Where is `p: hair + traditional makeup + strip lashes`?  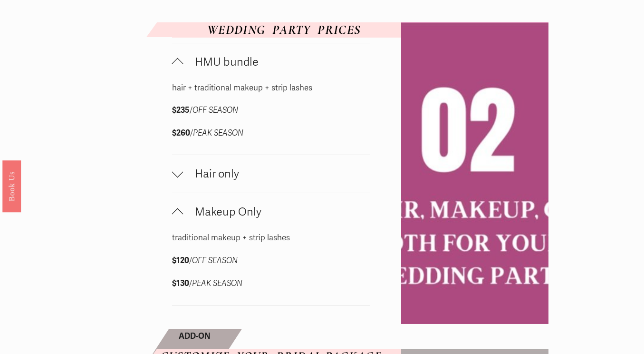
p: hair + traditional makeup + strip lashes is located at coordinates (244, 88).